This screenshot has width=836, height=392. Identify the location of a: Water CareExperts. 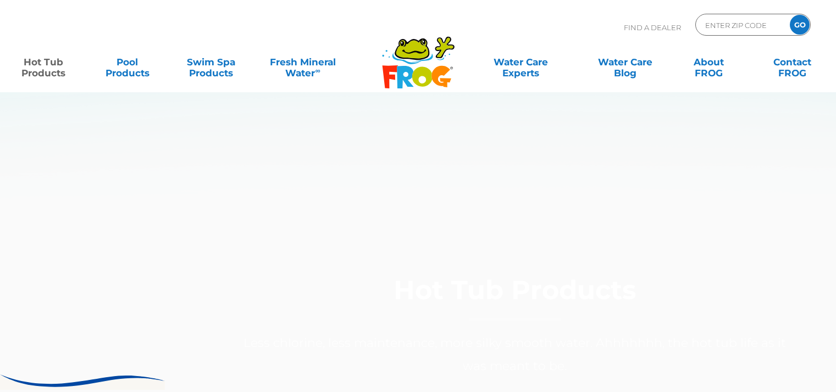
(520, 62).